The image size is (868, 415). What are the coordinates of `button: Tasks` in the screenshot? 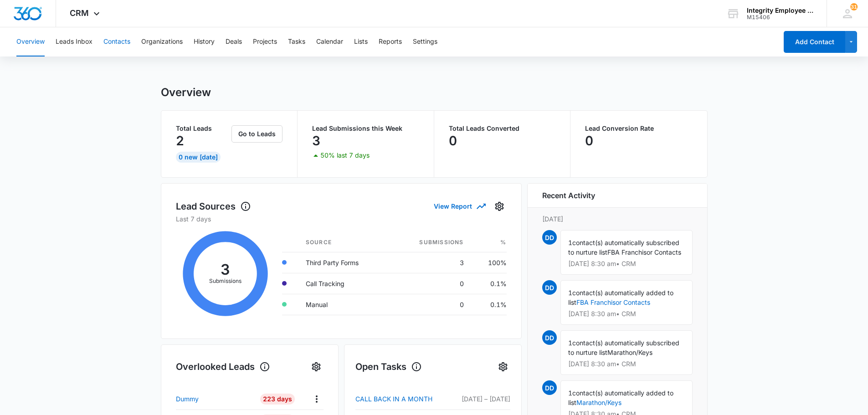 It's located at (297, 42).